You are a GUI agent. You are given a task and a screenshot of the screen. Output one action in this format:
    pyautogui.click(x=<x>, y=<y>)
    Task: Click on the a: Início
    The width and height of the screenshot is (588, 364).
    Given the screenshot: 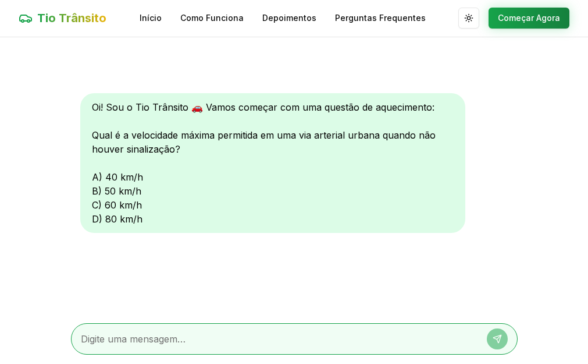 What is the action you would take?
    pyautogui.click(x=150, y=18)
    